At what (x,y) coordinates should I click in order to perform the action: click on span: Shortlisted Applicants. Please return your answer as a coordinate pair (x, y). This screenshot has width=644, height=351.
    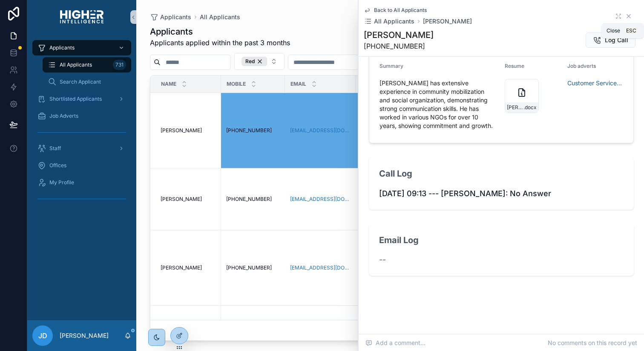
    Looking at the image, I should click on (75, 99).